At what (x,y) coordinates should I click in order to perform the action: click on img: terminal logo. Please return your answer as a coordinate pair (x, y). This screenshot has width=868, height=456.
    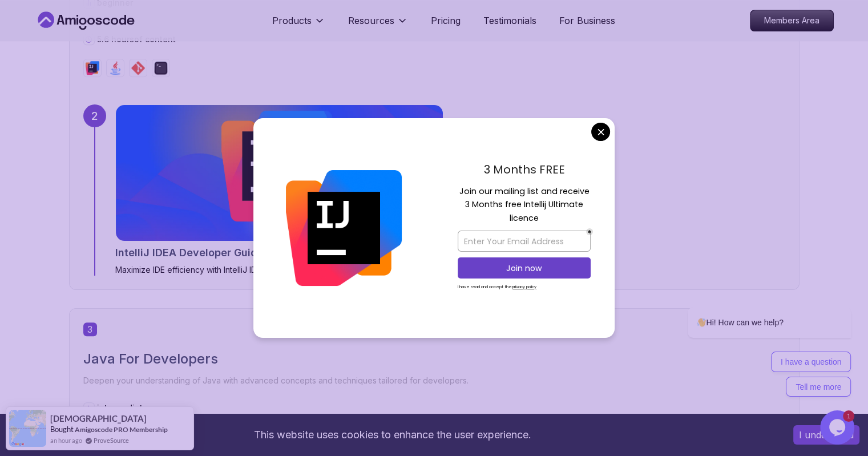
    Looking at the image, I should click on (161, 68).